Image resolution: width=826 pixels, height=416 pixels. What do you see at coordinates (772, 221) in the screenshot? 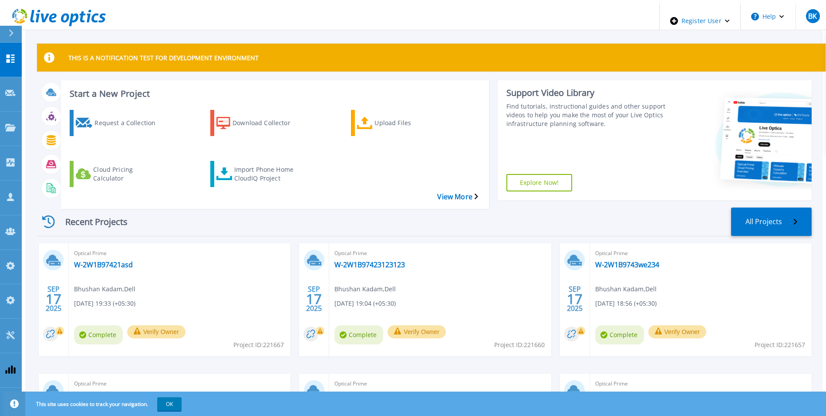
I see `a: All Projects` at bounding box center [772, 221].